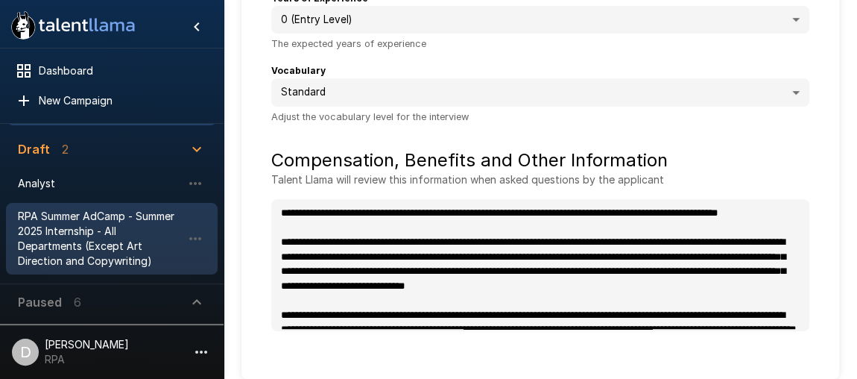 This screenshot has width=857, height=379. I want to click on h5: Compensation, Benefits and Other Information, so click(540, 160).